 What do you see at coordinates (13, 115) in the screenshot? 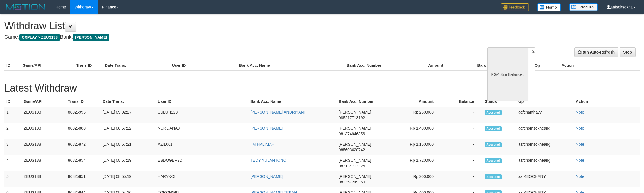
I see `td: 1` at bounding box center [13, 115].